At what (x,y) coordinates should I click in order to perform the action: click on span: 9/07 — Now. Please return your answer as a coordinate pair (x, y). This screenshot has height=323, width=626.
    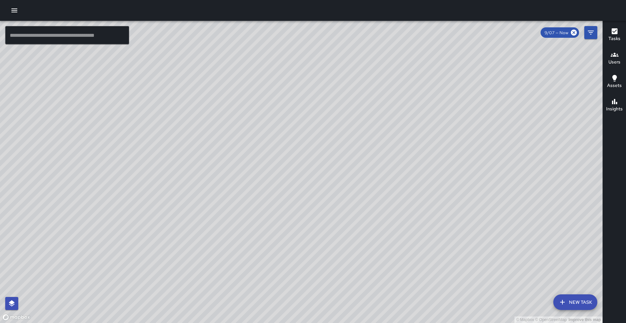
    Looking at the image, I should click on (556, 33).